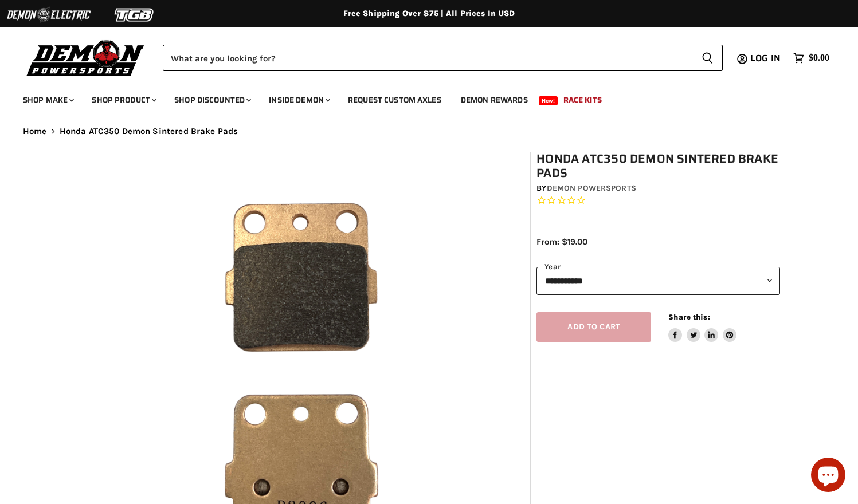 The image size is (858, 504). Describe the element at coordinates (548, 101) in the screenshot. I see `span: New!` at that location.